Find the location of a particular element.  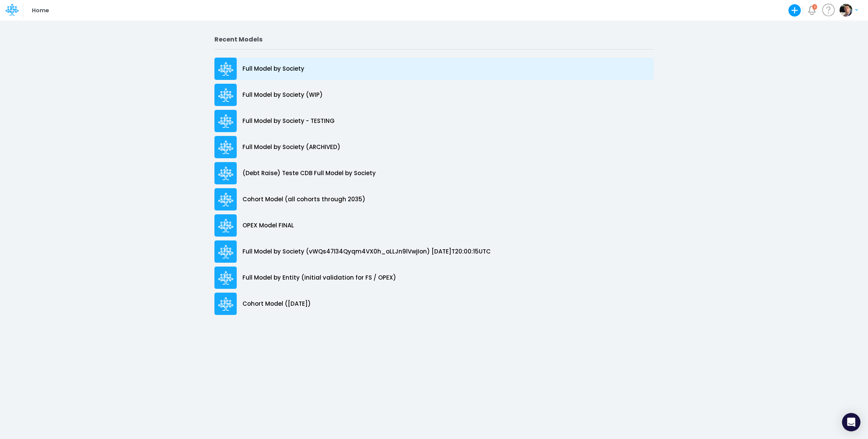

div: 2 unread items is located at coordinates (814, 6).